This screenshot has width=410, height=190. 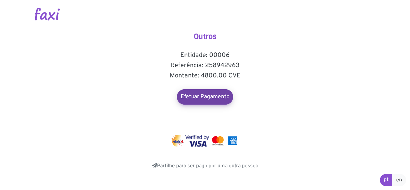 I want to click on h5: Entidade: 00006, so click(x=205, y=55).